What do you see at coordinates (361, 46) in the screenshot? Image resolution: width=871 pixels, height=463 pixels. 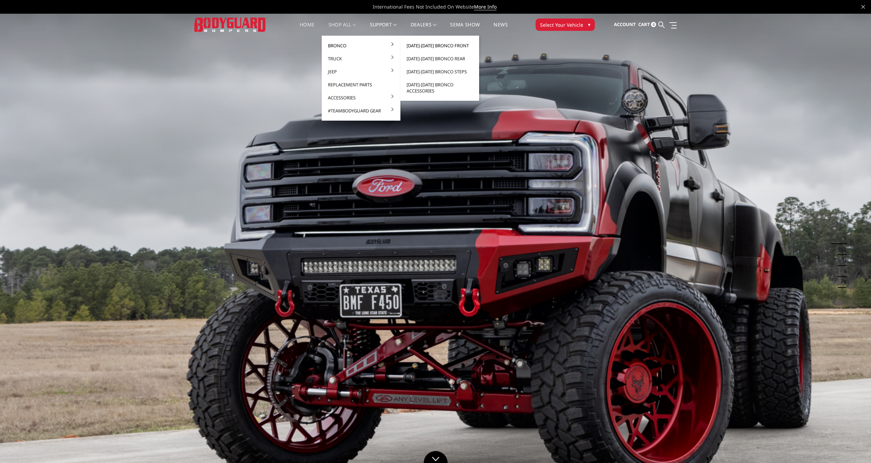 I see `a: Bronco` at bounding box center [361, 46].